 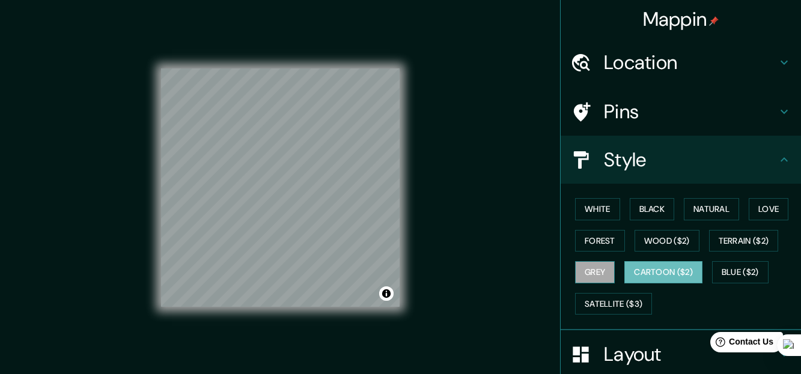 What do you see at coordinates (57, 14) in the screenshot?
I see `span: Contact Us` at bounding box center [57, 14].